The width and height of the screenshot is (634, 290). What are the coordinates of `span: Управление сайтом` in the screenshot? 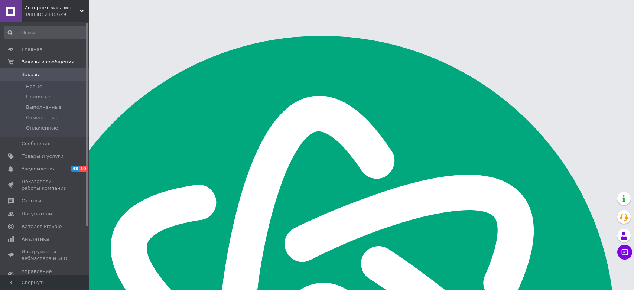 It's located at (45, 275).